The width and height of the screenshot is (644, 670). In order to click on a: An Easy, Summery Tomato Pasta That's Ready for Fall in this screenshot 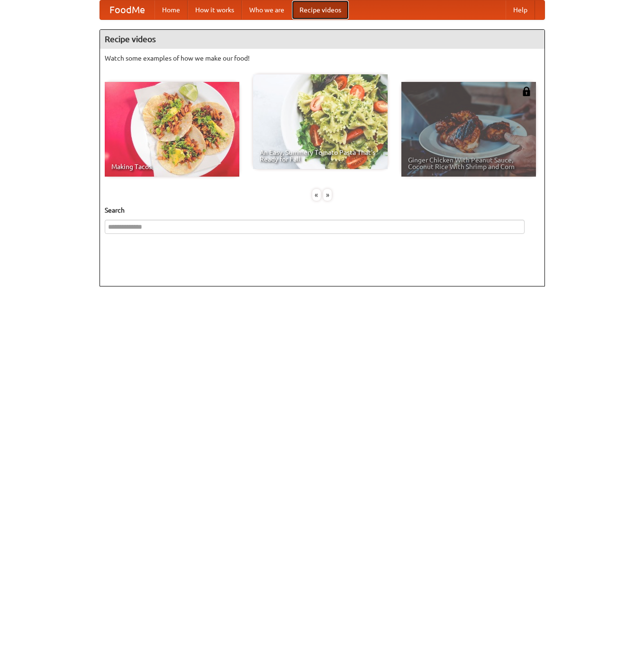, I will do `click(320, 122)`.